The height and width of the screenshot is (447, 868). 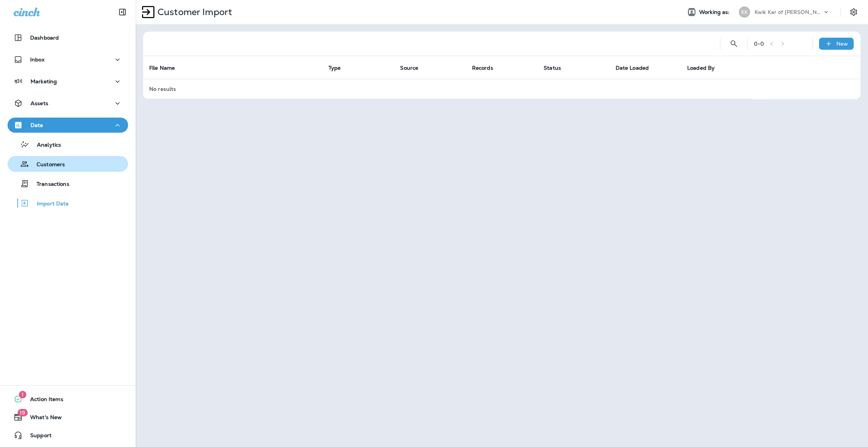 What do you see at coordinates (44, 81) in the screenshot?
I see `p: Marketing` at bounding box center [44, 81].